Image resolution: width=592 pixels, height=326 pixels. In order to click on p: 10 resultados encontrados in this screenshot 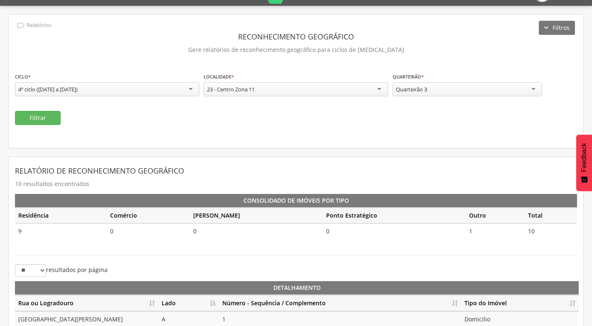, I will do `click(296, 184)`.